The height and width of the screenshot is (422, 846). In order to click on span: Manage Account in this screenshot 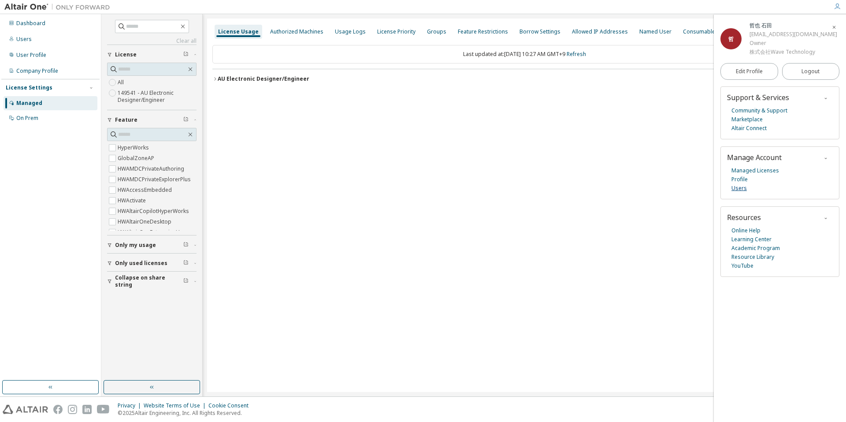, I will do `click(754, 157)`.